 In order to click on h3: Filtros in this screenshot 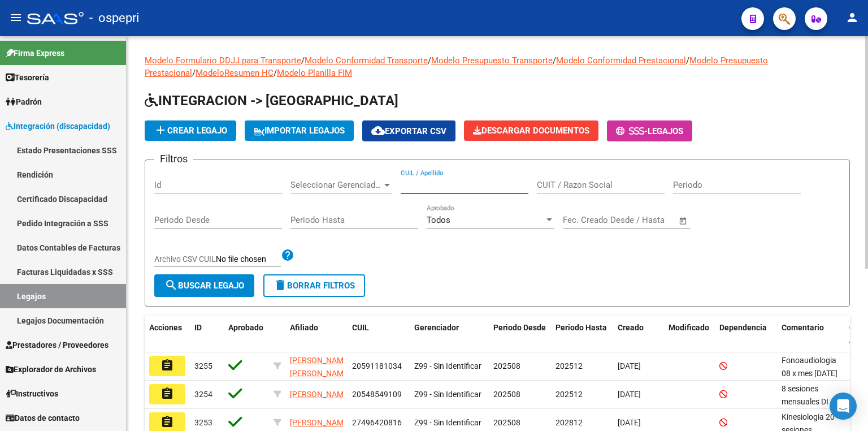, I will do `click(173, 159)`.